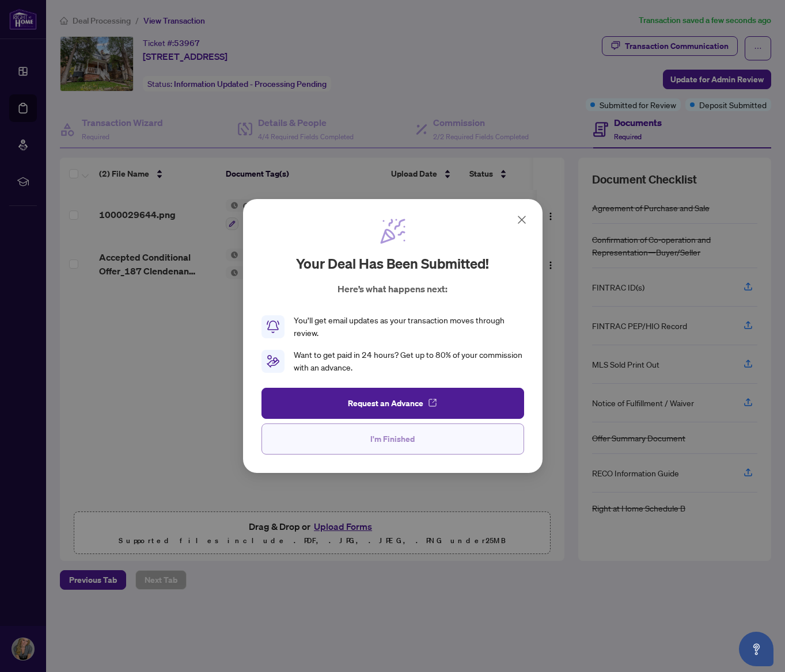 The image size is (785, 672). What do you see at coordinates (392, 439) in the screenshot?
I see `button: I'm Finished` at bounding box center [392, 439].